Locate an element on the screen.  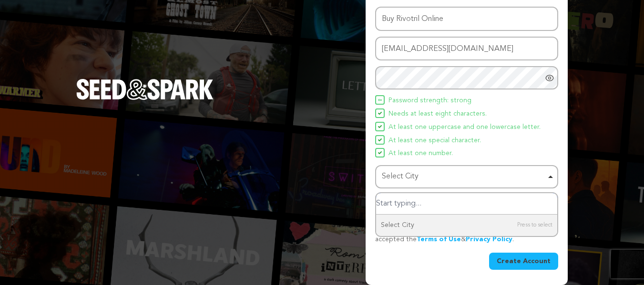
input: Select City is located at coordinates (466, 204).